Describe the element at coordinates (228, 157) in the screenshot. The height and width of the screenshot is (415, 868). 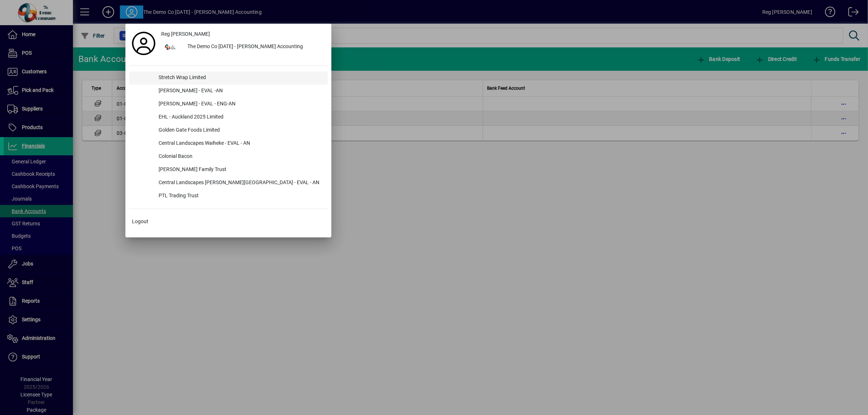
I see `button: Colonial Bacon` at that location.